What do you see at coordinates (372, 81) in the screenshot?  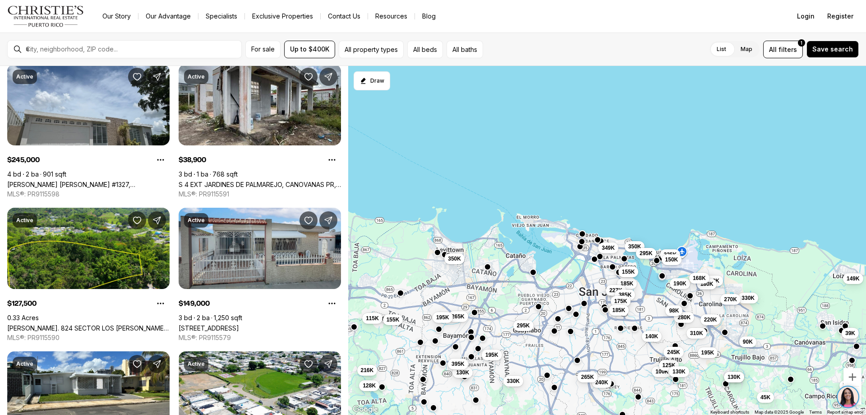 I see `button: Start drawing` at bounding box center [372, 81].